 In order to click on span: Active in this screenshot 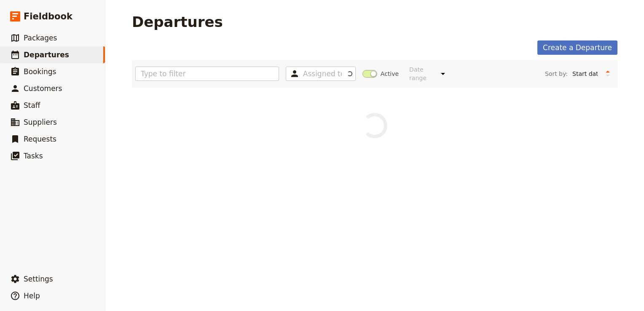, I will do `click(389, 73)`.